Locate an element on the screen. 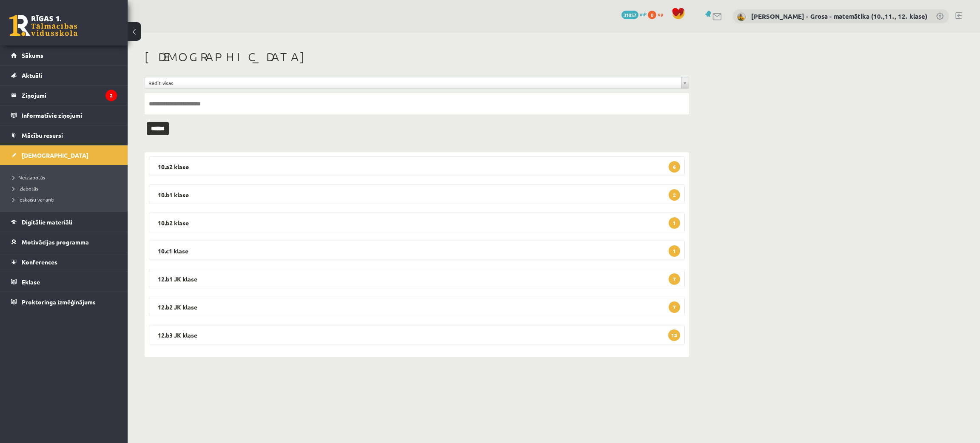  span: 6 is located at coordinates (674, 167).